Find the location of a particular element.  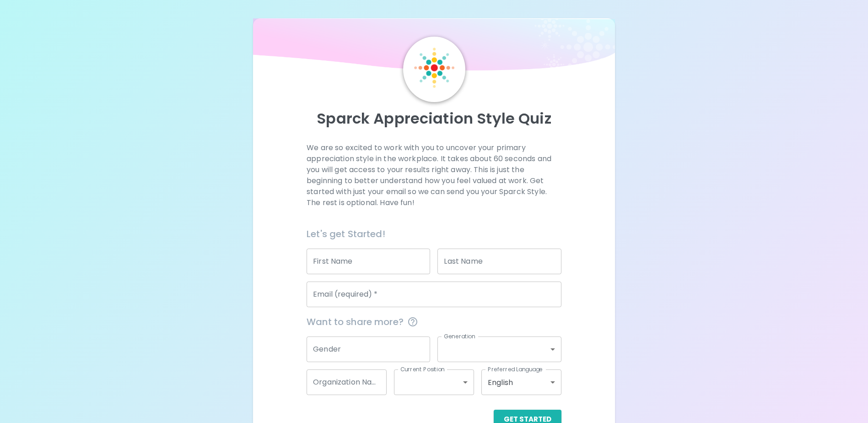

svg: This information is completely confidential and only used for aggregated appreciation studies at ... is located at coordinates (413, 322).